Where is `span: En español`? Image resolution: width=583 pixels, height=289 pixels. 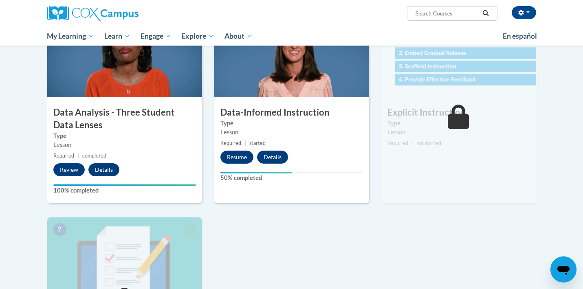 span: En español is located at coordinates (520, 36).